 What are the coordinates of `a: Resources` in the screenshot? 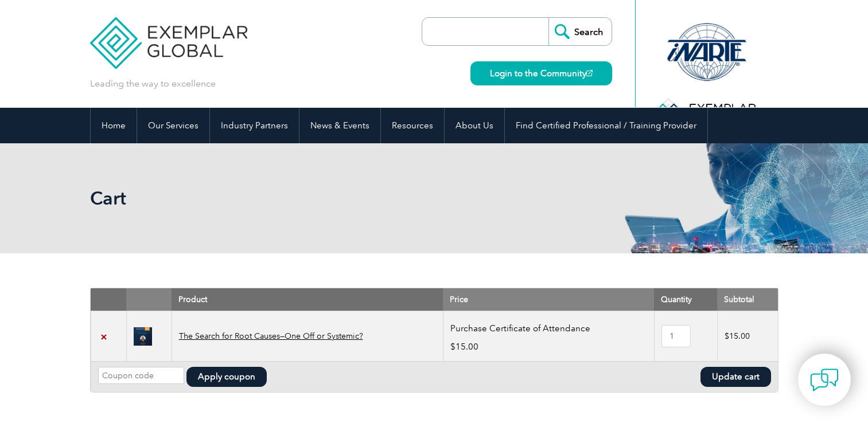 It's located at (413, 125).